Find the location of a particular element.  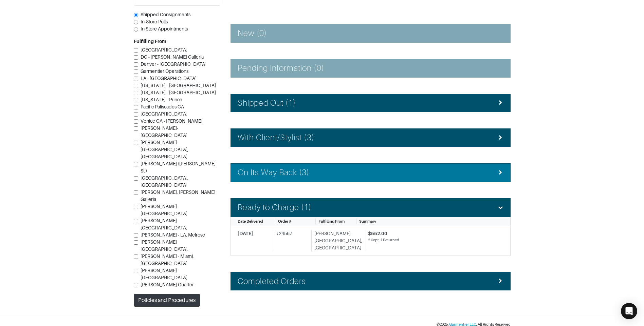

div: # 24567 is located at coordinates (291, 240).